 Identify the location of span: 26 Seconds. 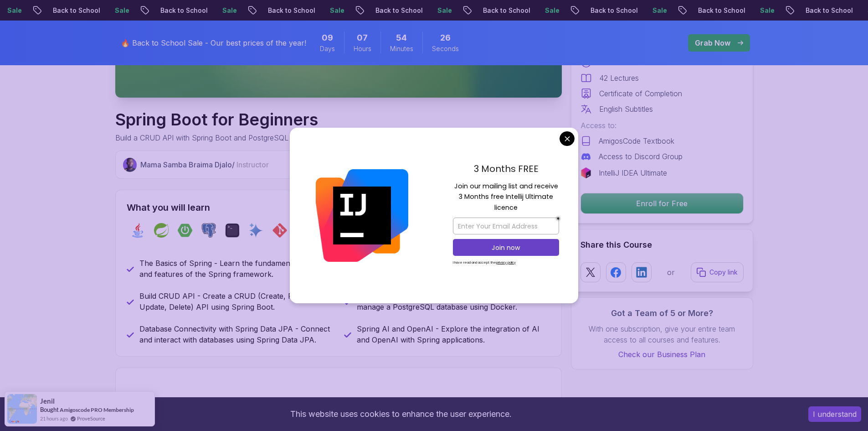
(445, 38).